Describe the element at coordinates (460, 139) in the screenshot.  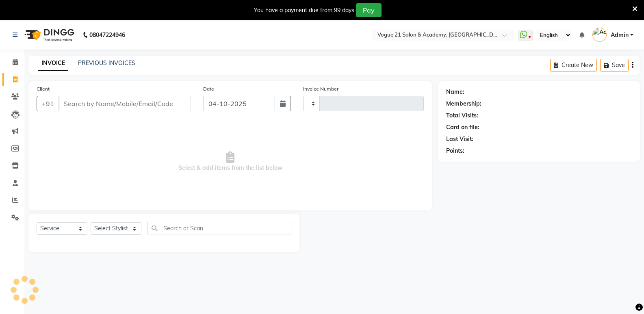
I see `div: Last Visit:` at that location.